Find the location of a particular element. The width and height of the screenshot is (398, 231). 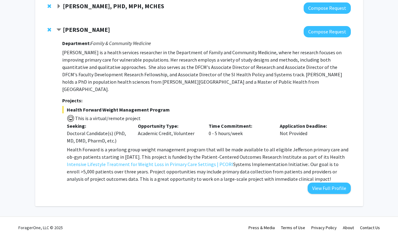

a: Press & Media is located at coordinates (261, 227).